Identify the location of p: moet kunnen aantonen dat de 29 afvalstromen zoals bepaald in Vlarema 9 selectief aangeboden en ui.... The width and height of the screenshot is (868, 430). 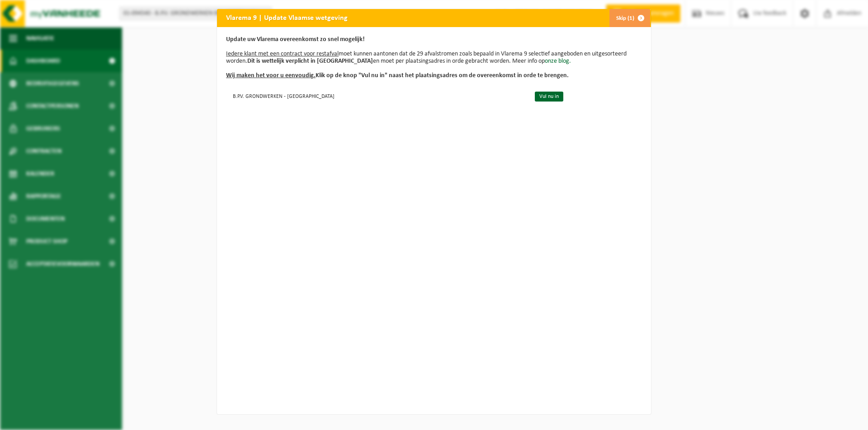
(434, 58).